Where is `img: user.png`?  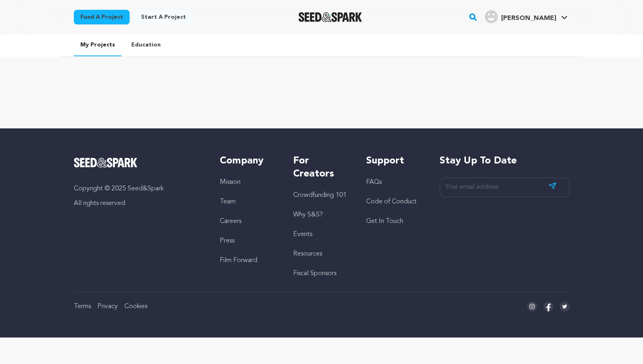 img: user.png is located at coordinates (491, 17).